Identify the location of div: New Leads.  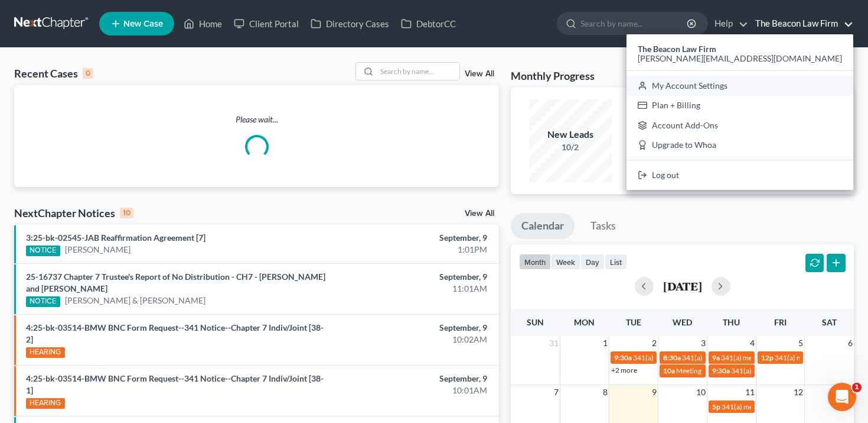
(571, 134).